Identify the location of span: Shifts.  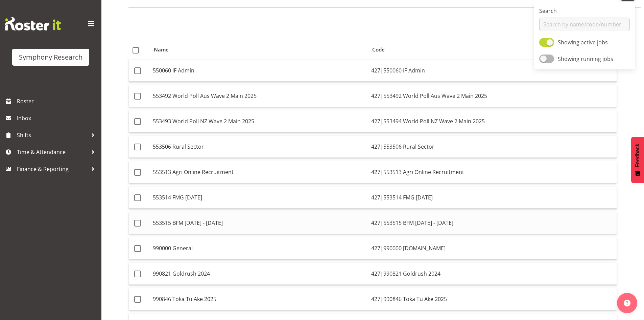
(52, 135).